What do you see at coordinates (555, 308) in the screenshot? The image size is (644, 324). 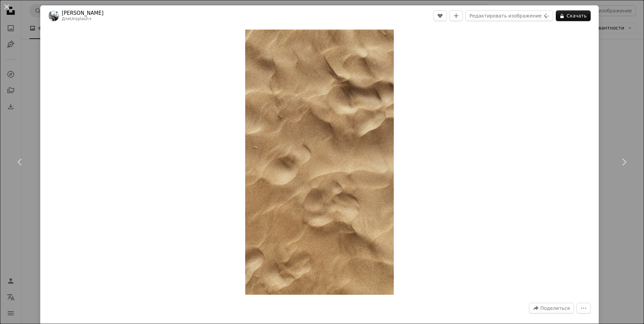 I see `ya-tr-span: Поделиться` at bounding box center [555, 308].